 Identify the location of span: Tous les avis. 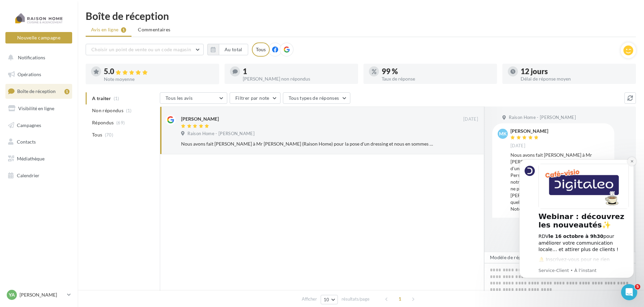
(179, 98).